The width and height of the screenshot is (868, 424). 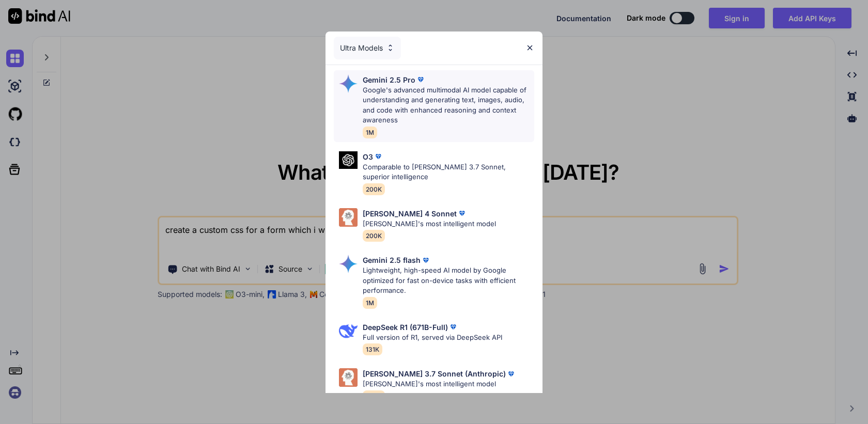 What do you see at coordinates (448, 105) in the screenshot?
I see `p: Google's advanced multimodal AI model capable of understanding and generating text, images, audio...` at bounding box center [448, 105].